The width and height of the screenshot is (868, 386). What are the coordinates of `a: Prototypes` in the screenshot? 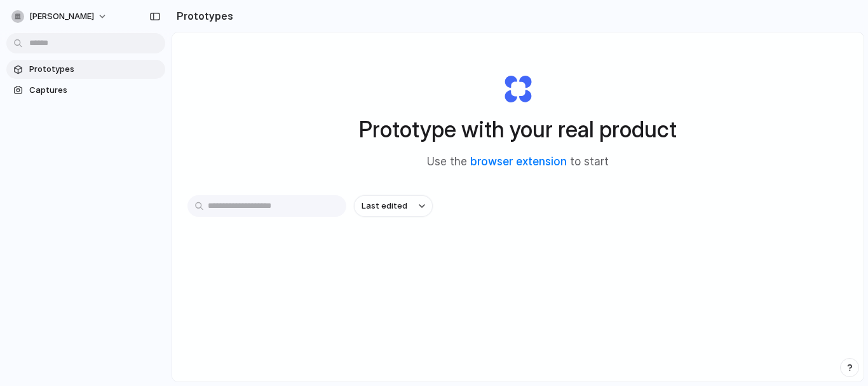 It's located at (86, 69).